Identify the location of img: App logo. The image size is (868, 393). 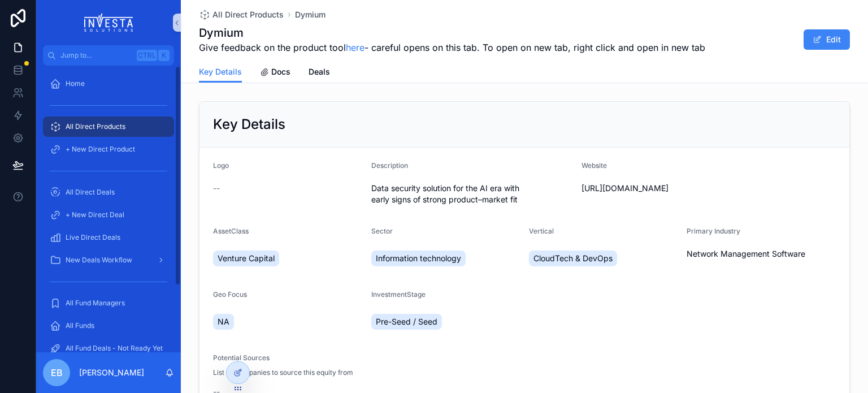
(108, 23).